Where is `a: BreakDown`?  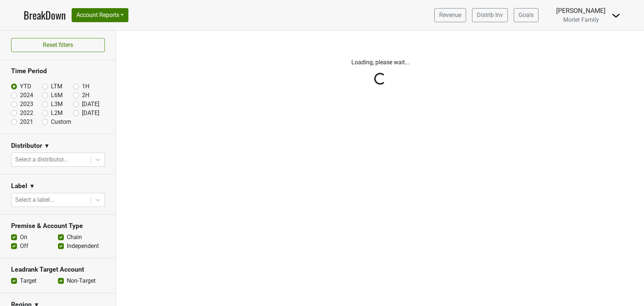
a: BreakDown is located at coordinates (45, 15).